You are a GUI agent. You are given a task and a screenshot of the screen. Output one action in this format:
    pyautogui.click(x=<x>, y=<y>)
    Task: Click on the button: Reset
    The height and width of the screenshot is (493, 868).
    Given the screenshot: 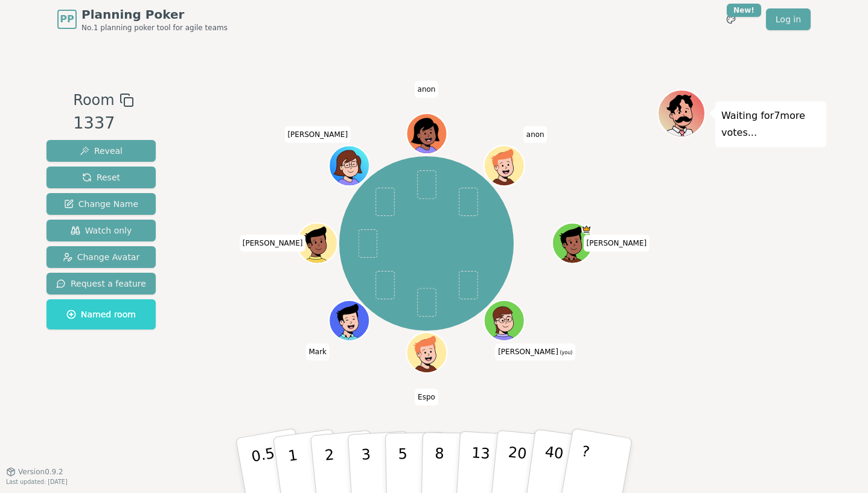 What is the action you would take?
    pyautogui.click(x=101, y=178)
    